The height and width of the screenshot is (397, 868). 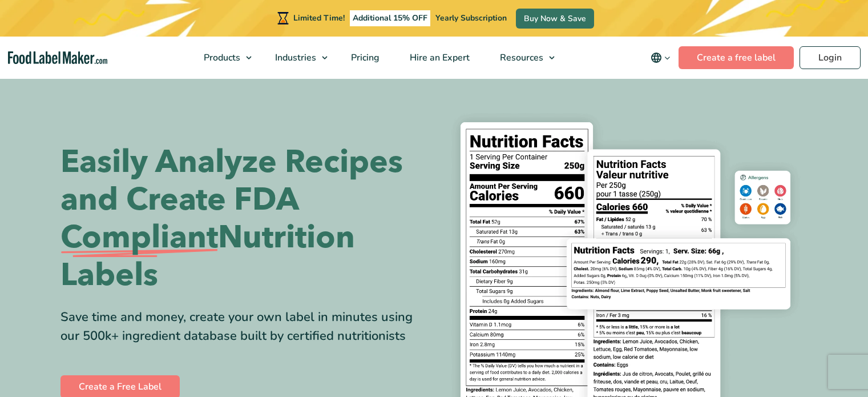 What do you see at coordinates (389, 19) in the screenshot?
I see `span: Additional 15% OFF` at bounding box center [389, 19].